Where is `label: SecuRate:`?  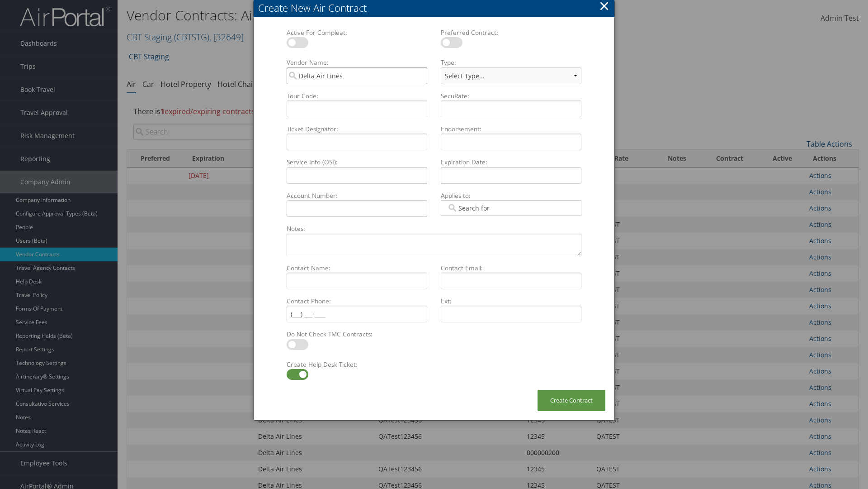
label: SecuRate: is located at coordinates (510, 96).